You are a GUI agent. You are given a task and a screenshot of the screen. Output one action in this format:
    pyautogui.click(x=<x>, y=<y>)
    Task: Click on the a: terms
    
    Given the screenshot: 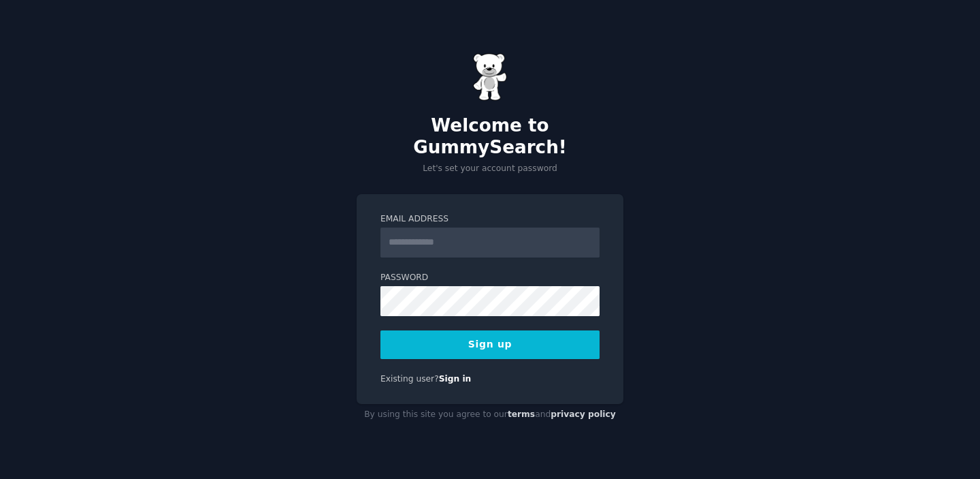 What is the action you would take?
    pyautogui.click(x=521, y=414)
    